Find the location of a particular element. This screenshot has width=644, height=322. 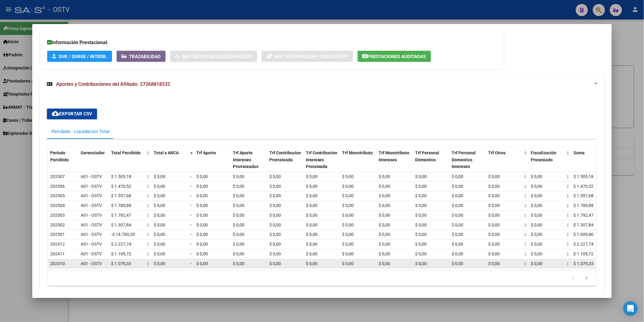

span: -$ 14.700,20 is located at coordinates (123, 234).